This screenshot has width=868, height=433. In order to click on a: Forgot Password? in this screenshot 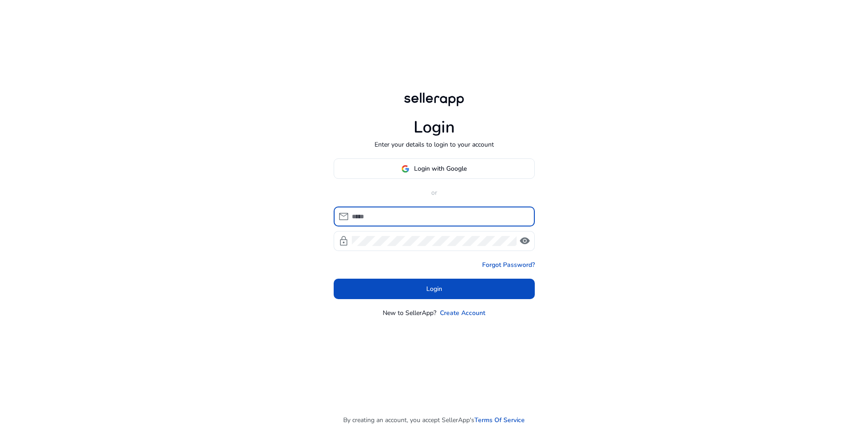, I will do `click(508, 265)`.